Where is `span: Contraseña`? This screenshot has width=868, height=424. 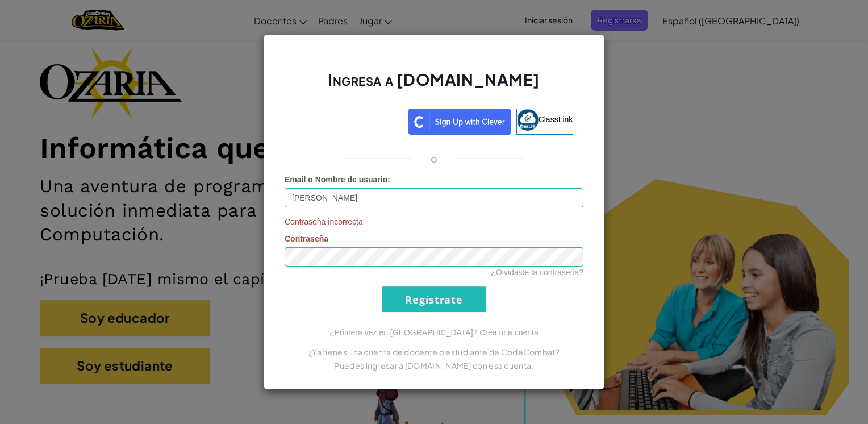
span: Contraseña is located at coordinates (306, 239).